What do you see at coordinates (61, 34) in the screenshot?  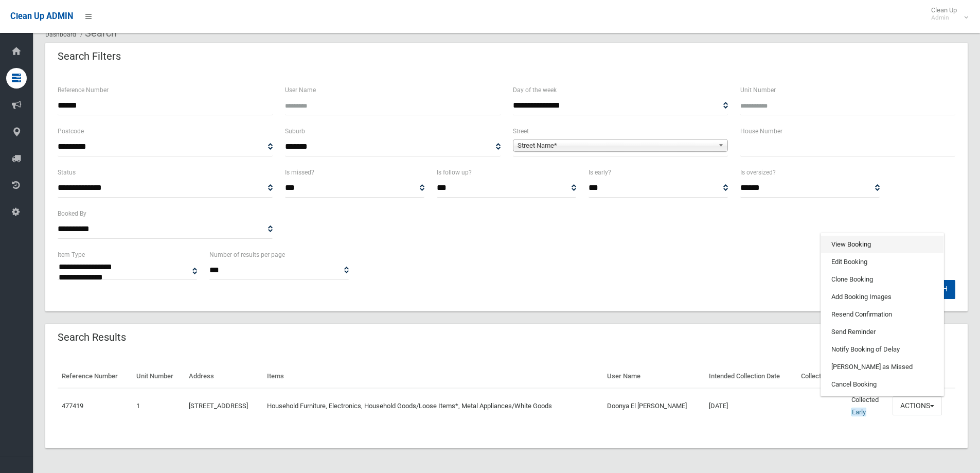 I see `a: Dashboard` at bounding box center [61, 34].